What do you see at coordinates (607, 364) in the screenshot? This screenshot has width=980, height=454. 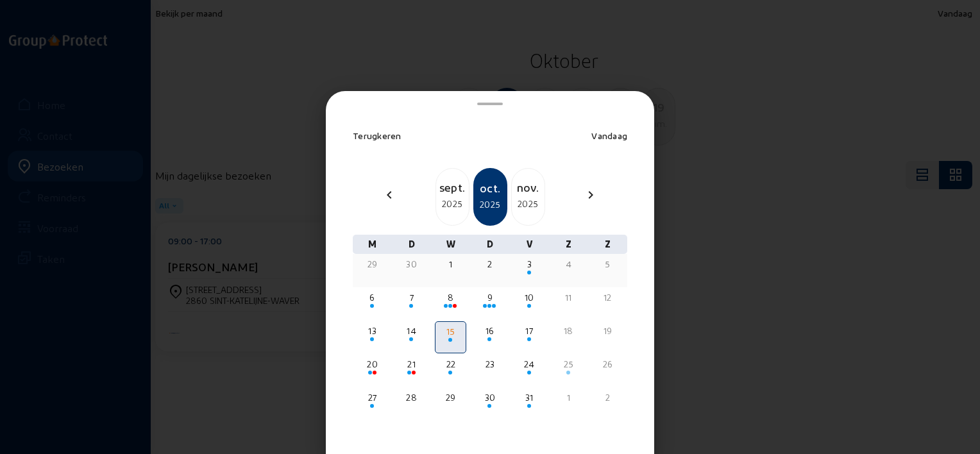 I see `div: 26` at bounding box center [607, 364].